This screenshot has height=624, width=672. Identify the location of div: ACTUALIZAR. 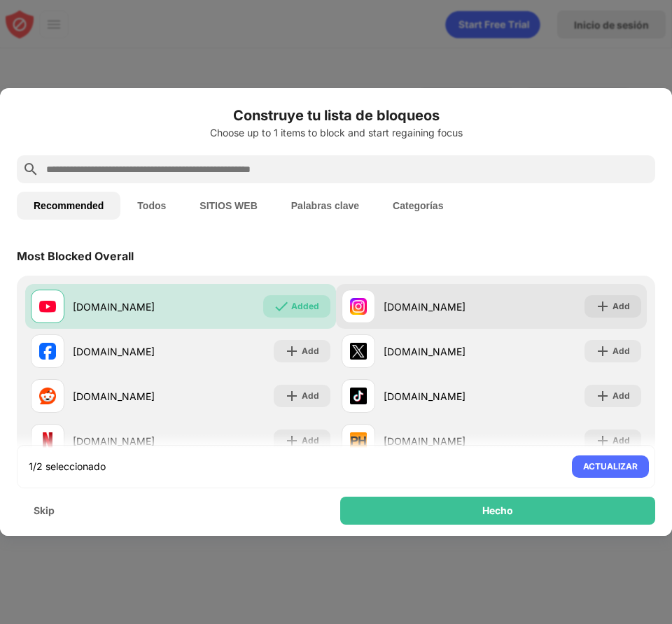
(610, 467).